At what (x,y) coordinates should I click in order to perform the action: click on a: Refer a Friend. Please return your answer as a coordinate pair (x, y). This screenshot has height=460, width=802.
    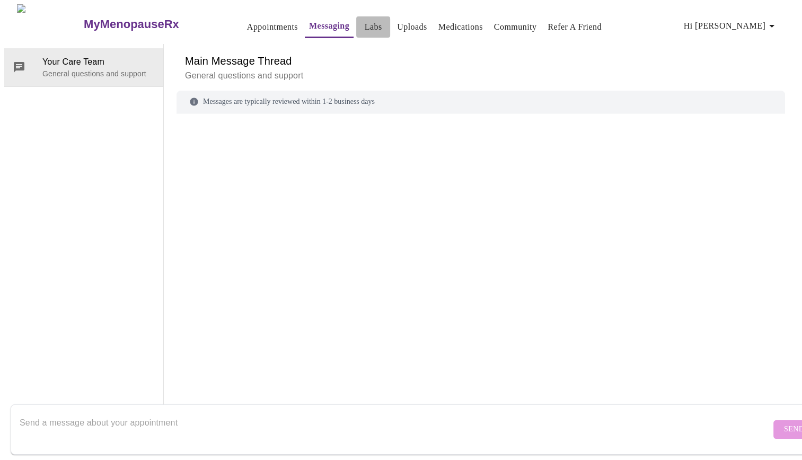
    Looking at the image, I should click on (575, 27).